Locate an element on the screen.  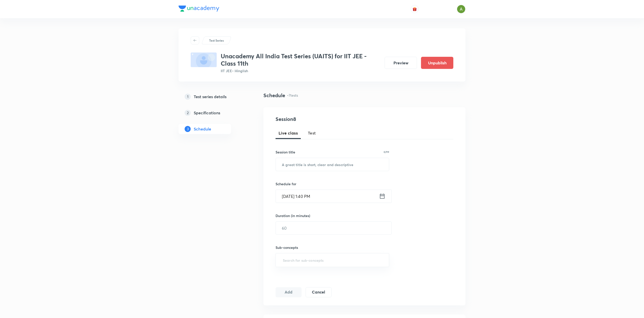
p: • 7 tests is located at coordinates (292, 95).